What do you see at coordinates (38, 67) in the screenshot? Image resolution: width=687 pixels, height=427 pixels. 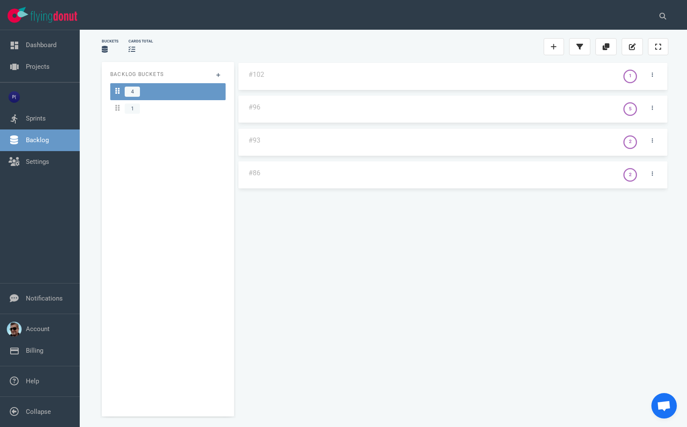 I see `a: Projects` at bounding box center [38, 67].